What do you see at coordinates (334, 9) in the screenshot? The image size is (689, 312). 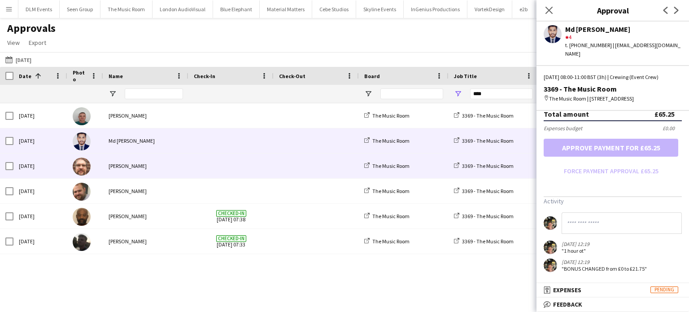 I see `button: Cebe Studios` at bounding box center [334, 9].